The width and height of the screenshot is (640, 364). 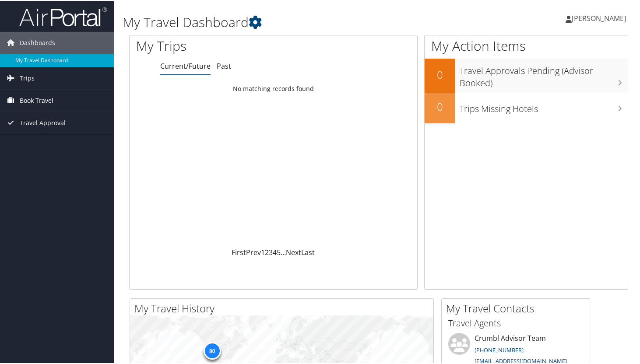 I want to click on a: 4, so click(x=275, y=252).